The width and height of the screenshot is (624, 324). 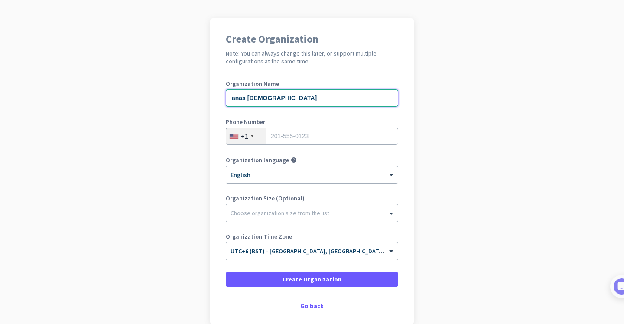 What do you see at coordinates (312, 136) in the screenshot?
I see `input: 201-555-0123` at bounding box center [312, 136].